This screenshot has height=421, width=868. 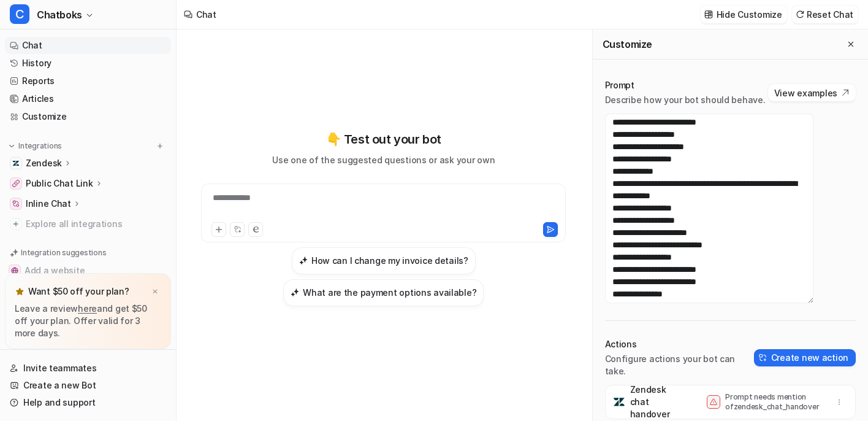 I want to click on p: Want $50 off your plan?, so click(x=78, y=291).